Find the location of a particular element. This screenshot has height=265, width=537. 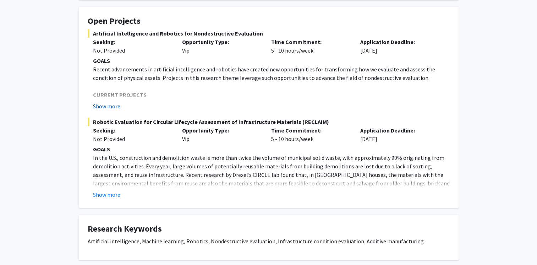

h4: Research Keywords is located at coordinates (269, 229).